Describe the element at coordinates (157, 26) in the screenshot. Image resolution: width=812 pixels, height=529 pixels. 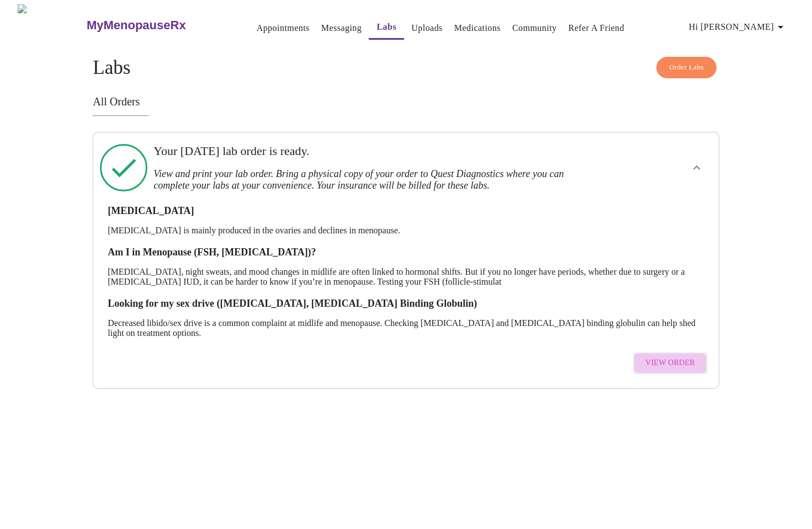
I see `a: MyMenopauseRx` at that location.